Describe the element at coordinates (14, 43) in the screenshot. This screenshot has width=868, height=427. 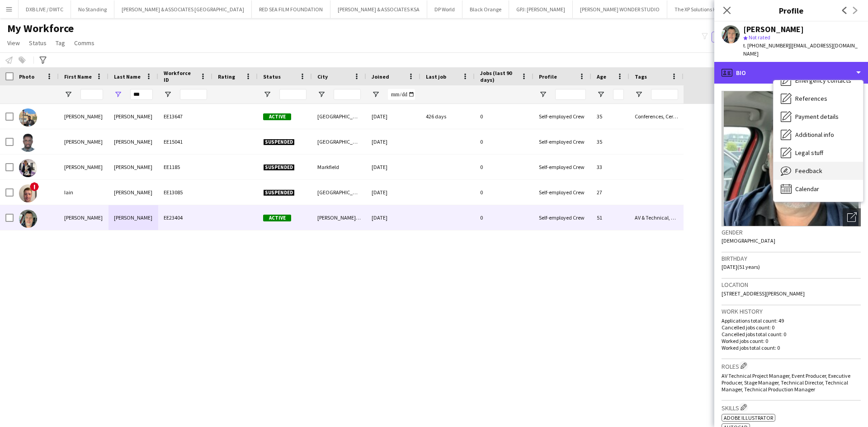
I see `span: View` at that location.